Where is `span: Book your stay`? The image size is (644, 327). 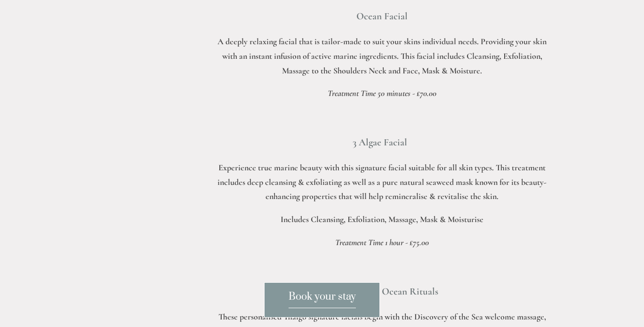
span: Book your stay is located at coordinates (322, 300).